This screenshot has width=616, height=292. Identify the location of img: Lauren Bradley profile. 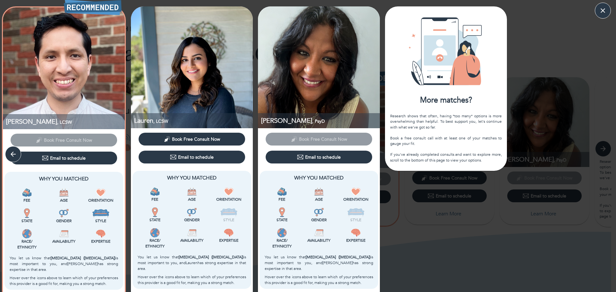
(192, 67).